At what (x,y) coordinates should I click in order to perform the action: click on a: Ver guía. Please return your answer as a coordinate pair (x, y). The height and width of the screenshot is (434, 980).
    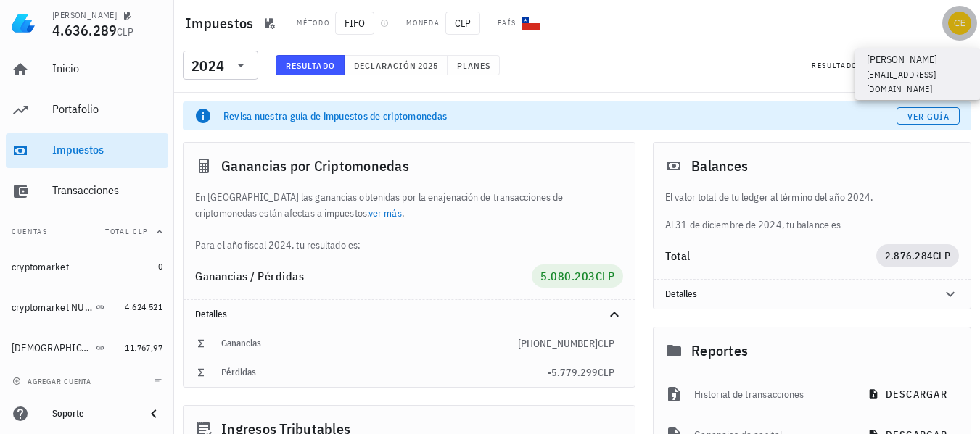
    Looking at the image, I should click on (928, 116).